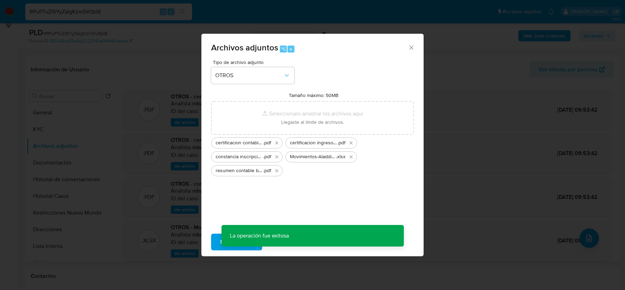 This screenshot has height=290, width=625. What do you see at coordinates (239, 170) in the screenshot?
I see `span: resumen contable borrador` at bounding box center [239, 170].